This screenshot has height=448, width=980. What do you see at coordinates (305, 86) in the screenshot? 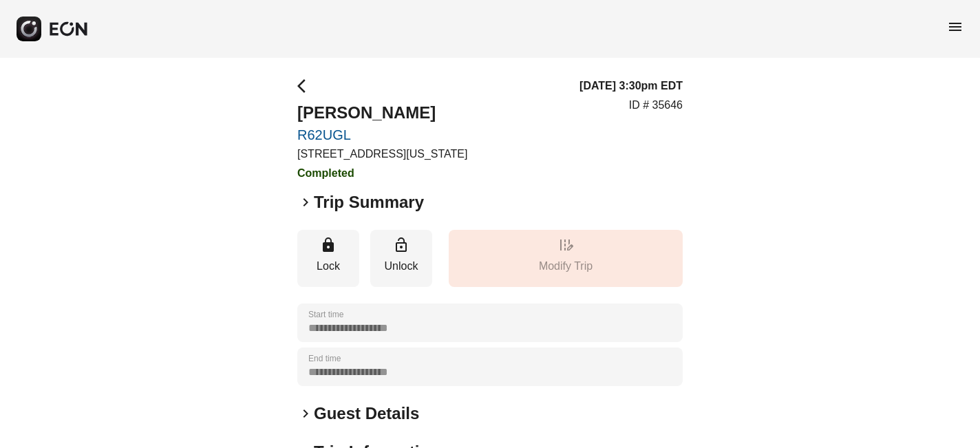
I see `span: arrow_back_ios` at bounding box center [305, 86].